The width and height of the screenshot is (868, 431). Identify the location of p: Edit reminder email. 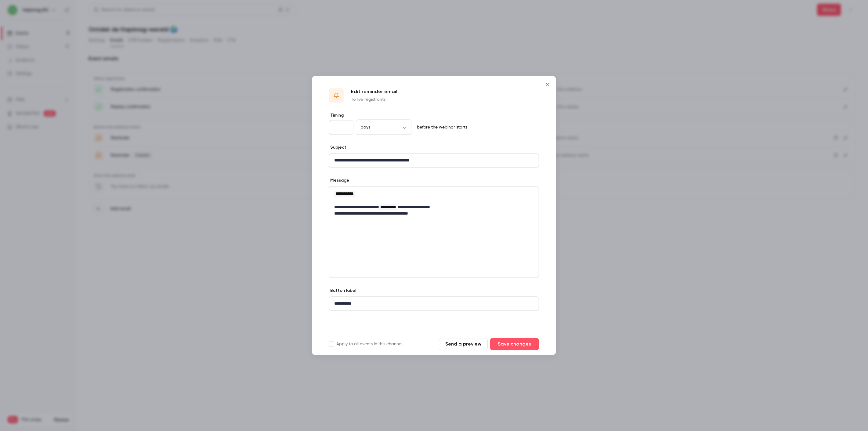
(374, 92).